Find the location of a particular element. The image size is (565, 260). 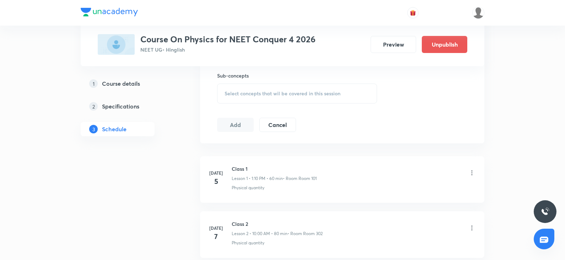

h6: Sub-concepts is located at coordinates (297, 75).